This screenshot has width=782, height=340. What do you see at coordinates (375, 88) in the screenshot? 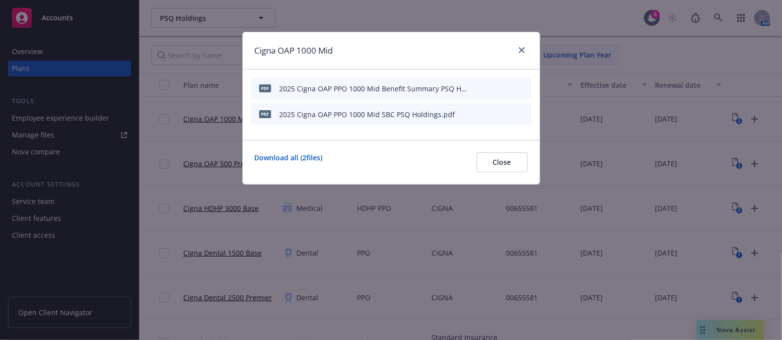
I see `div: 2025 Cigna OAP PPO 1000 Mid Benefit Summary PSQ Holdings.pdf` at bounding box center [375, 88].